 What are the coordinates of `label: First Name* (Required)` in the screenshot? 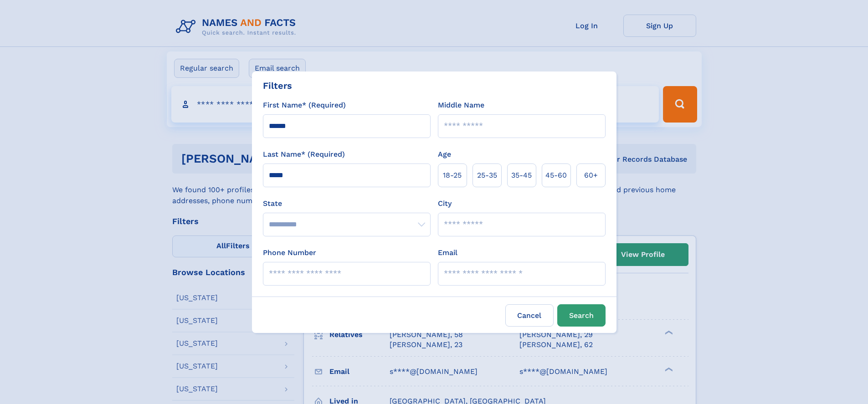 It's located at (304, 105).